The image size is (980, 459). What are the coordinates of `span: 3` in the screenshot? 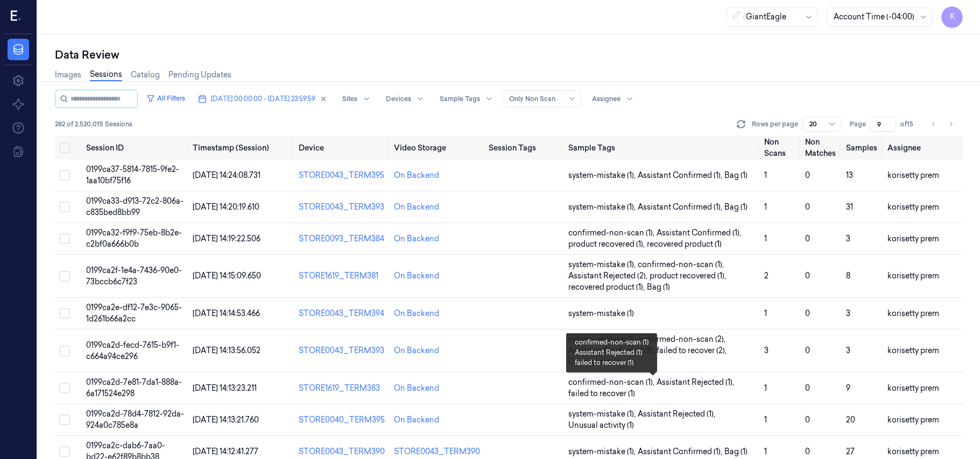 It's located at (848, 239).